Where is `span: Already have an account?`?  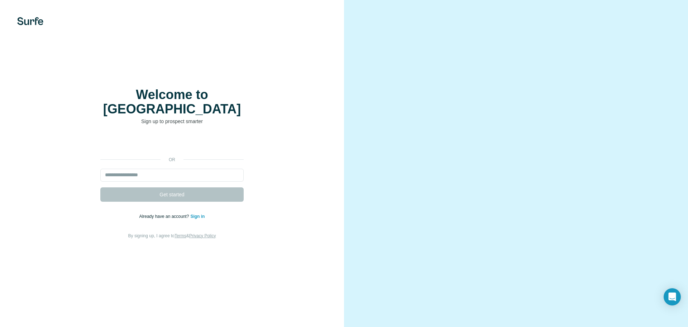 span: Already have an account? is located at coordinates (165, 216).